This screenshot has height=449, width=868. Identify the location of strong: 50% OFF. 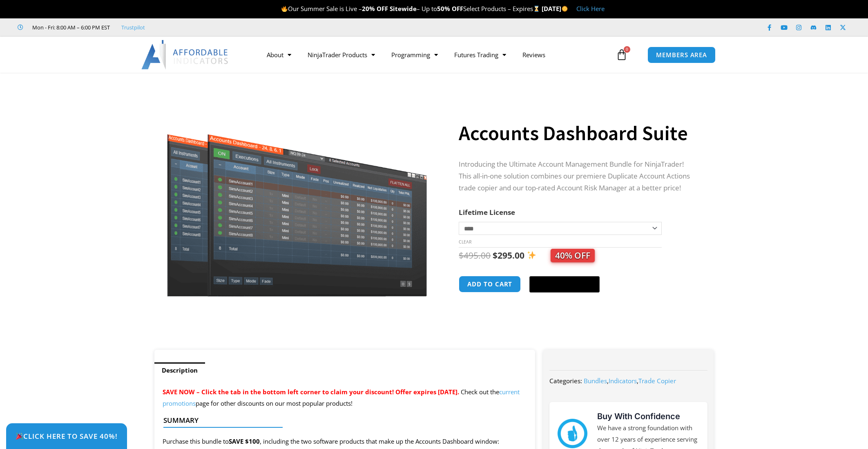
(450, 9).